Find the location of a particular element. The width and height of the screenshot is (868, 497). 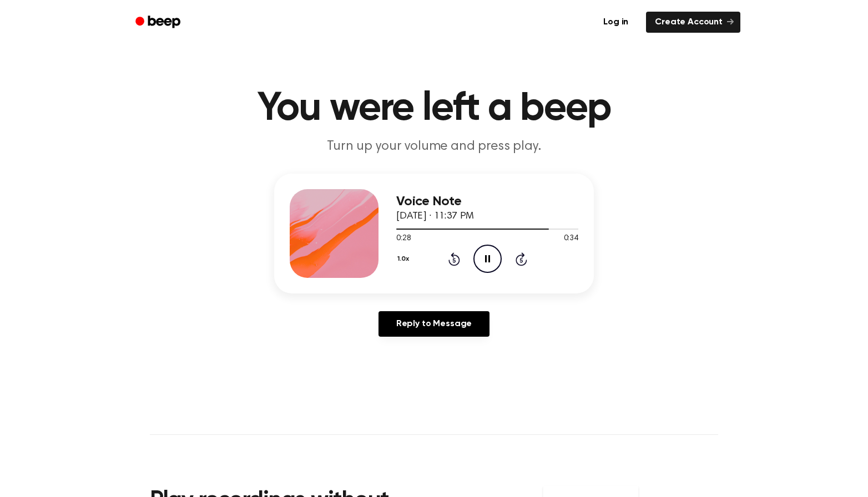

a: Create Account is located at coordinates (693, 22).